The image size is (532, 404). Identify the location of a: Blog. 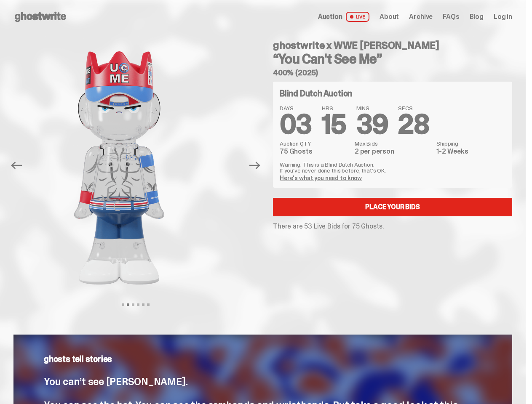
(477, 17).